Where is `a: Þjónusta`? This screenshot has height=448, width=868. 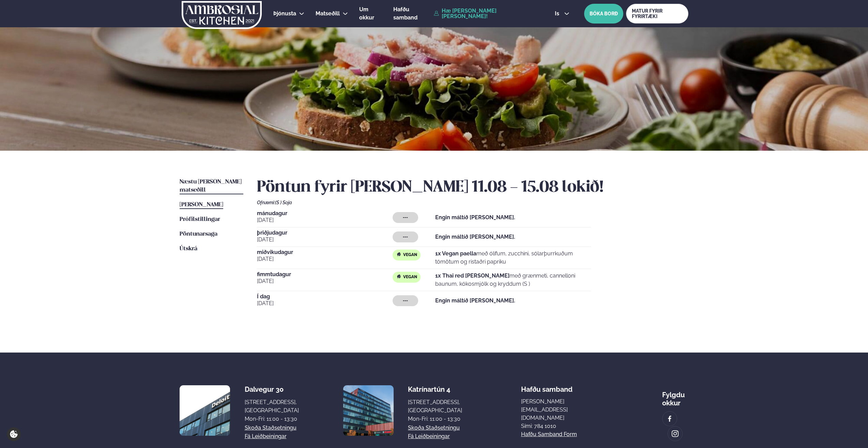
a: Þjónusta is located at coordinates (285, 14).